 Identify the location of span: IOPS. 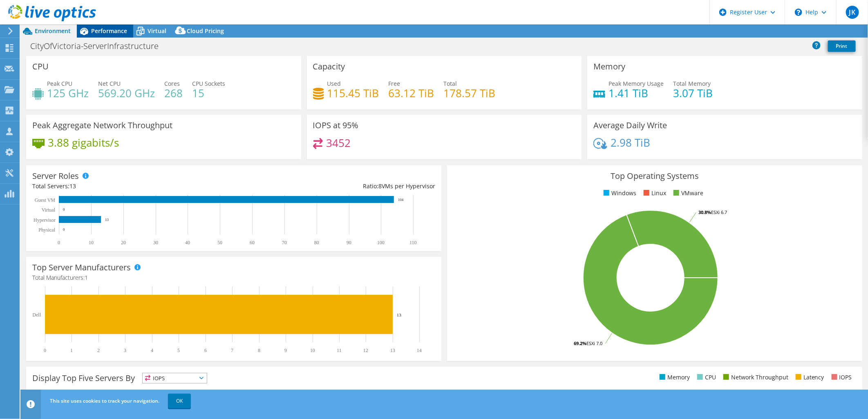
(174, 378).